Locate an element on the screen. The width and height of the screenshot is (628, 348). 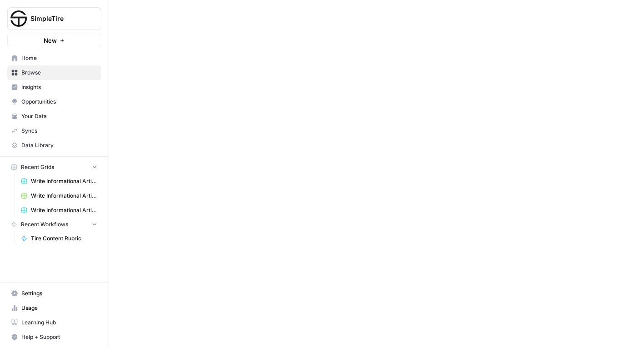
a: Data Library is located at coordinates (54, 145).